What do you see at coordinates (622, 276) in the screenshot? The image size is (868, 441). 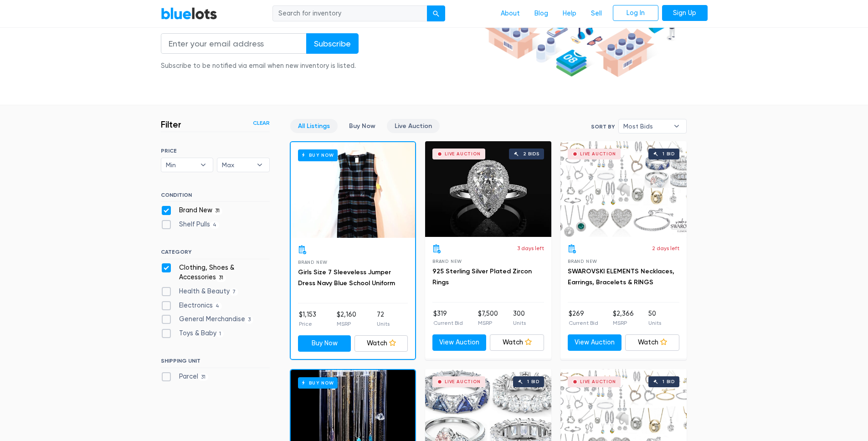 I see `a: SWAROVSKI ELEMENTS Necklaces, Earrings, Bracelets & RINGS` at bounding box center [622, 276].